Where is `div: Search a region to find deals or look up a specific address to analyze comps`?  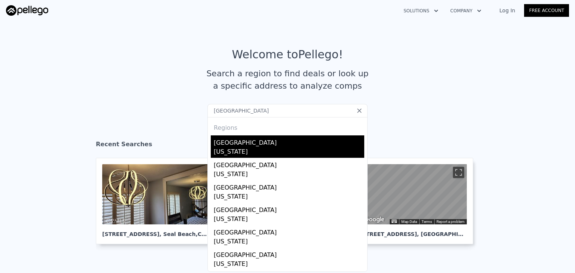
div: Search a region to find deals or look up a specific address to analyze comps is located at coordinates (288, 80).